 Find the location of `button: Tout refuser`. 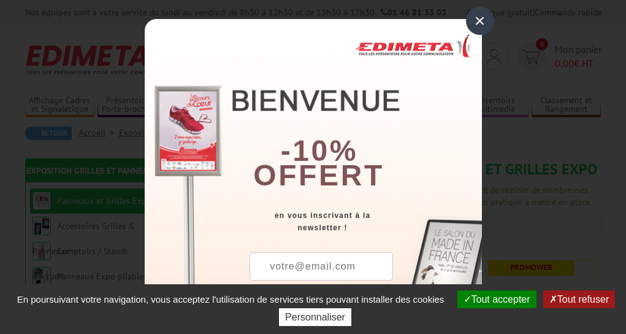

button: Tout refuser is located at coordinates (579, 299).